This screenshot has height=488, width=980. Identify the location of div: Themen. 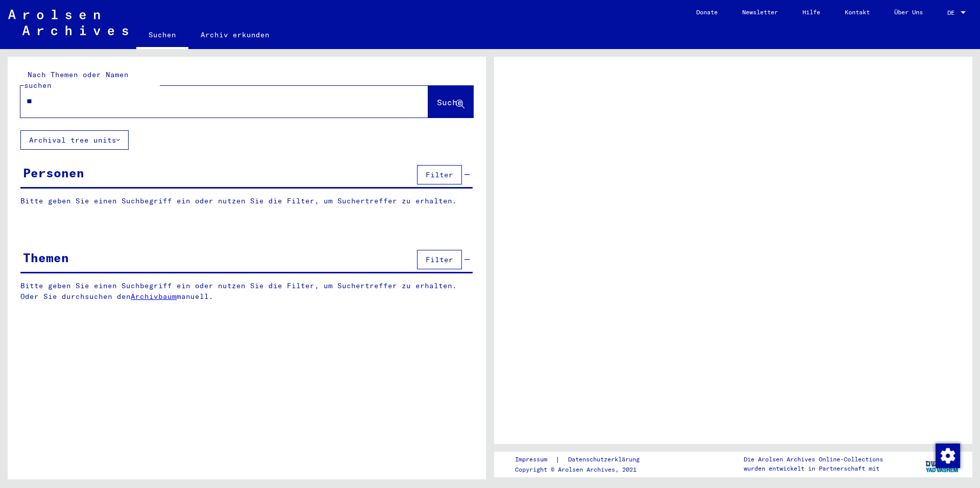
(46, 258).